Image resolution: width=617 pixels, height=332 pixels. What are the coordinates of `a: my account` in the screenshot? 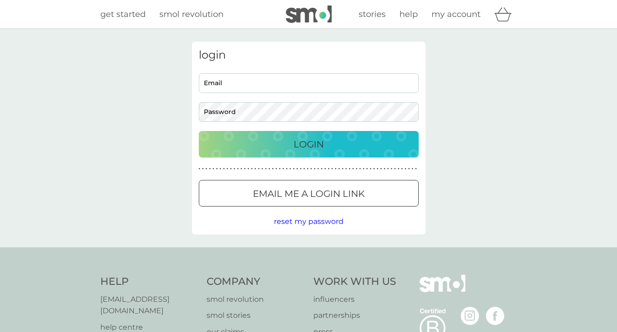 It's located at (456, 14).